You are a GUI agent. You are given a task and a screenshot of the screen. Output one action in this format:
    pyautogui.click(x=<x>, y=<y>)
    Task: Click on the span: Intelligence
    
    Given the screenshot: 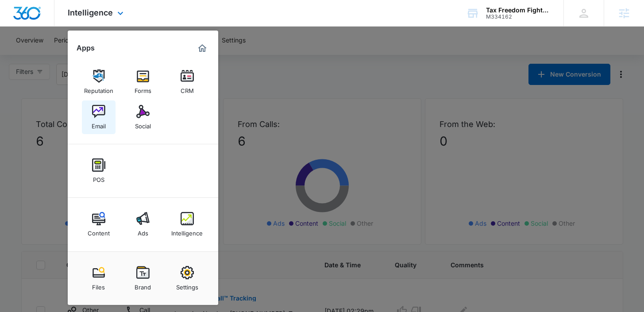 What is the action you would take?
    pyautogui.click(x=91, y=13)
    